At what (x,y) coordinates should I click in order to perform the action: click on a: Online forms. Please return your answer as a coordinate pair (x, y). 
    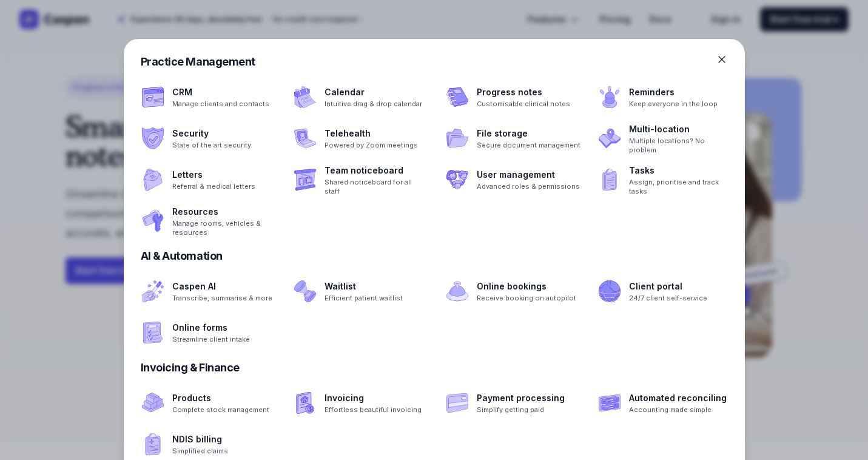
    Looking at the image, I should click on (211, 327).